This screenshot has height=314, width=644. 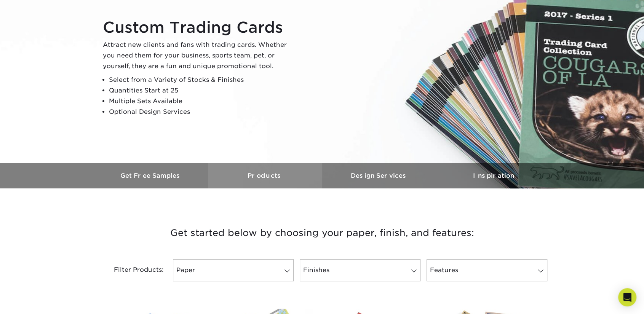 I want to click on div: Filter Products:, so click(x=132, y=270).